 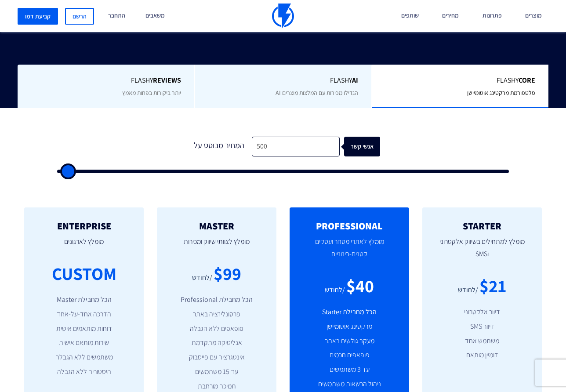 What do you see at coordinates (84, 343) in the screenshot?
I see `li: שירות מותאם אישית` at bounding box center [84, 343].